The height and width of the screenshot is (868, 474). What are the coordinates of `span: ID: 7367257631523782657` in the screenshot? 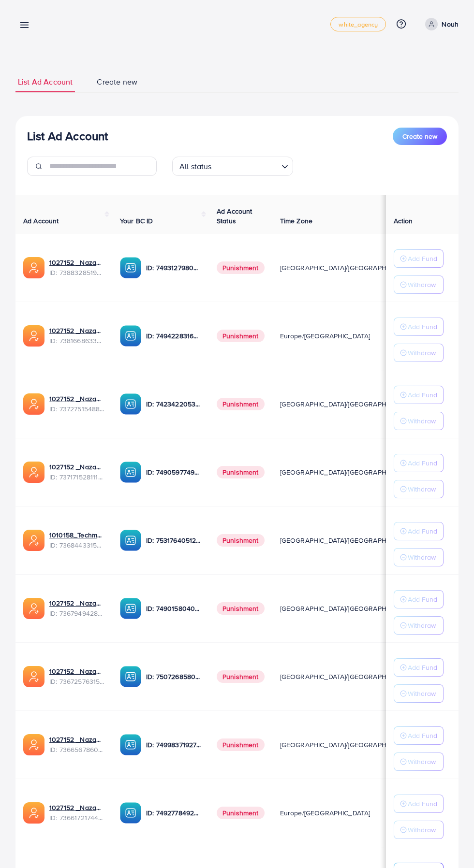 It's located at (77, 682).